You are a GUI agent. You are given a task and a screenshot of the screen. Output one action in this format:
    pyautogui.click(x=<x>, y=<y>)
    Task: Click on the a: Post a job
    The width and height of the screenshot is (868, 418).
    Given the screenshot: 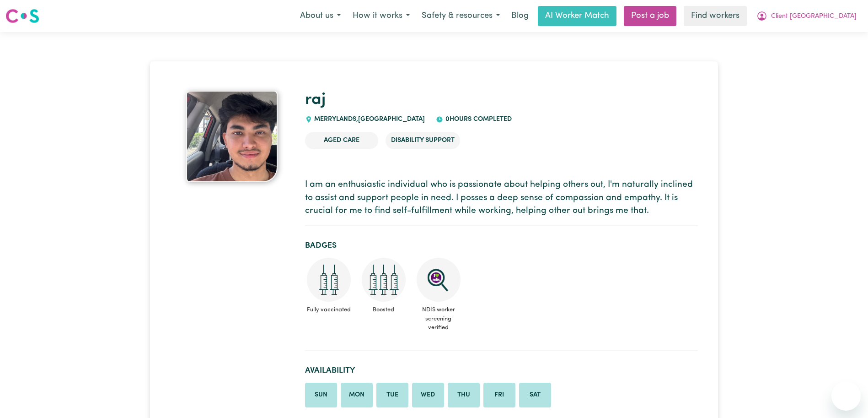 What is the action you would take?
    pyautogui.click(x=650, y=16)
    